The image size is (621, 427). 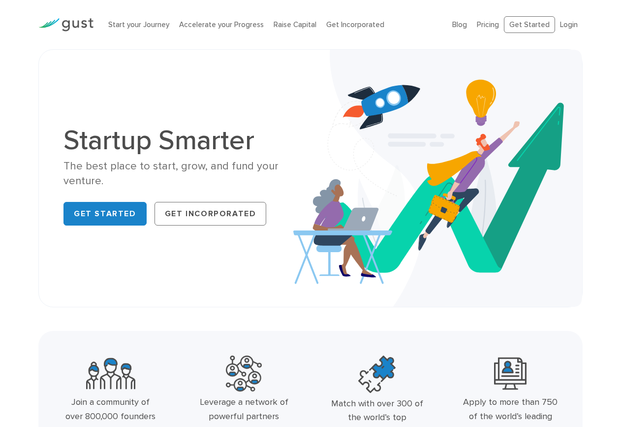 What do you see at coordinates (222, 25) in the screenshot?
I see `a: Accelerate your Progress` at bounding box center [222, 25].